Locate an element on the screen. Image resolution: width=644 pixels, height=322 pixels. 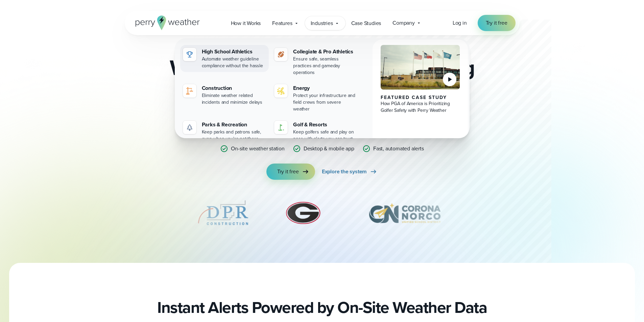
a: Golf & Resorts Keep golfers safe and play on pace with alerts you can trust is located at coordinates (316, 131).